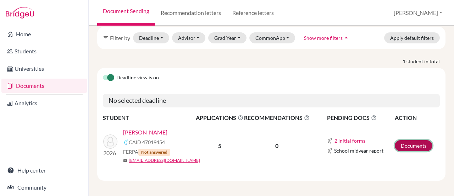 This screenshot has width=454, height=196. Describe the element at coordinates (147, 142) in the screenshot. I see `span: CAID 47019454` at that location.